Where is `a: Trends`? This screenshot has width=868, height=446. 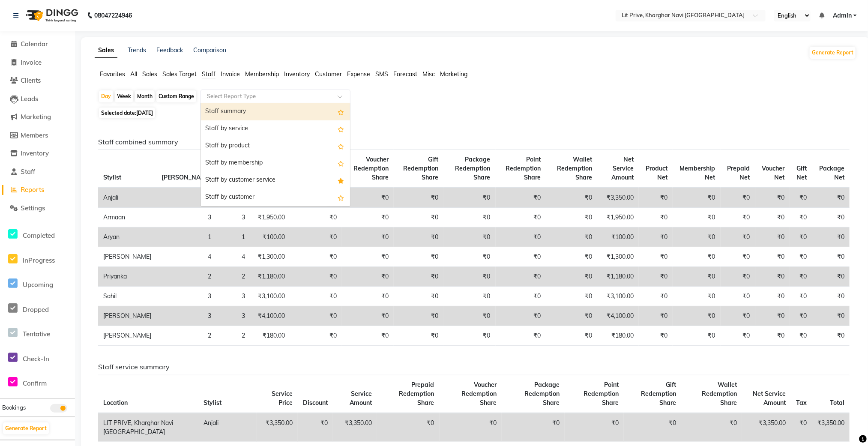
a: Trends is located at coordinates (137, 50).